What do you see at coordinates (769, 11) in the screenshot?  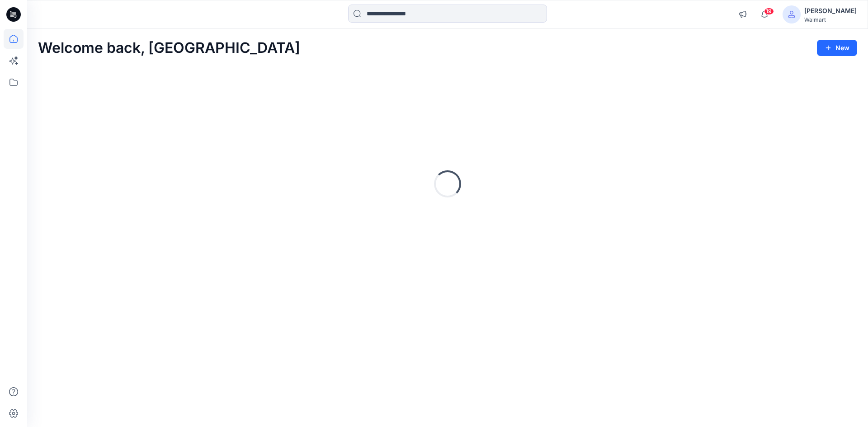 I see `span: 19` at bounding box center [769, 11].